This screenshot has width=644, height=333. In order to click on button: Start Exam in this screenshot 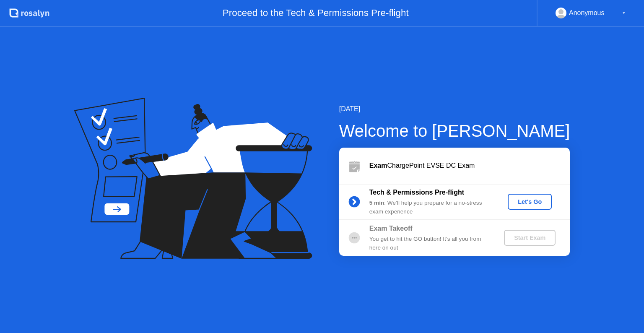, I will do `click(529, 238)`.